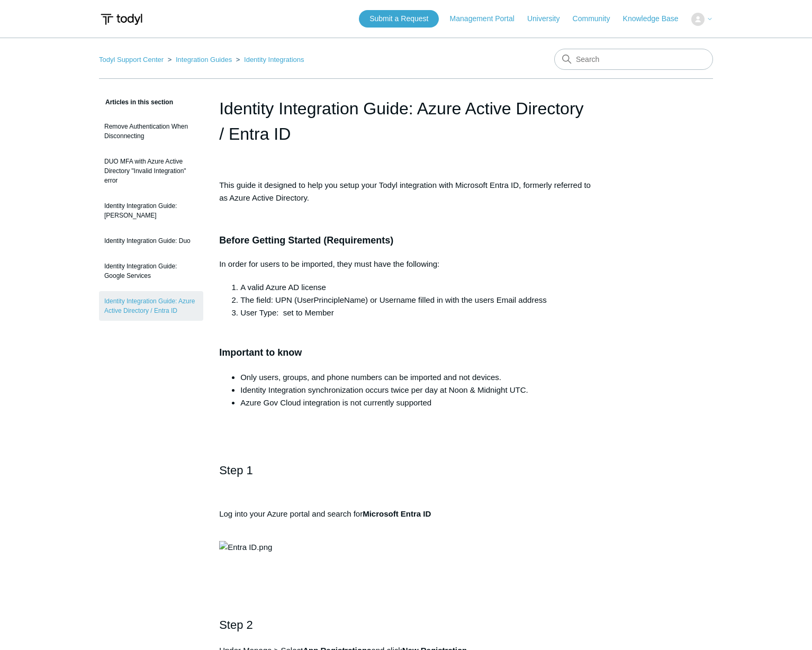 The width and height of the screenshot is (812, 650). What do you see at coordinates (136, 103) in the screenshot?
I see `span: Articles in this section` at bounding box center [136, 103].